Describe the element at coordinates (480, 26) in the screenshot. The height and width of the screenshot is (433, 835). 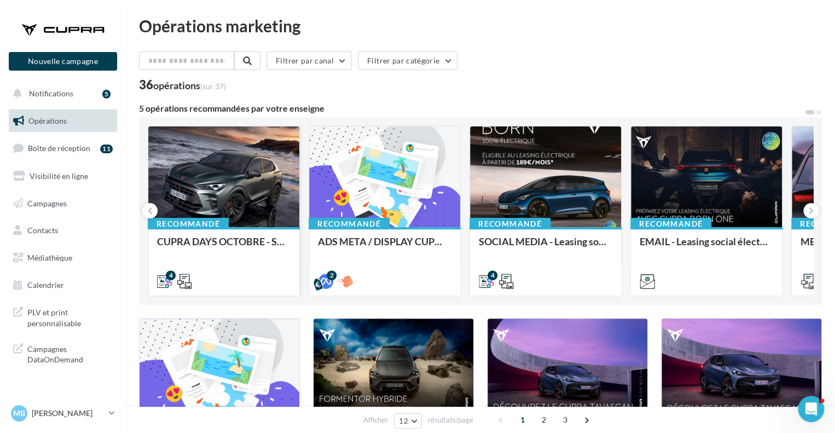
I see `div: Opérations marketing` at that location.